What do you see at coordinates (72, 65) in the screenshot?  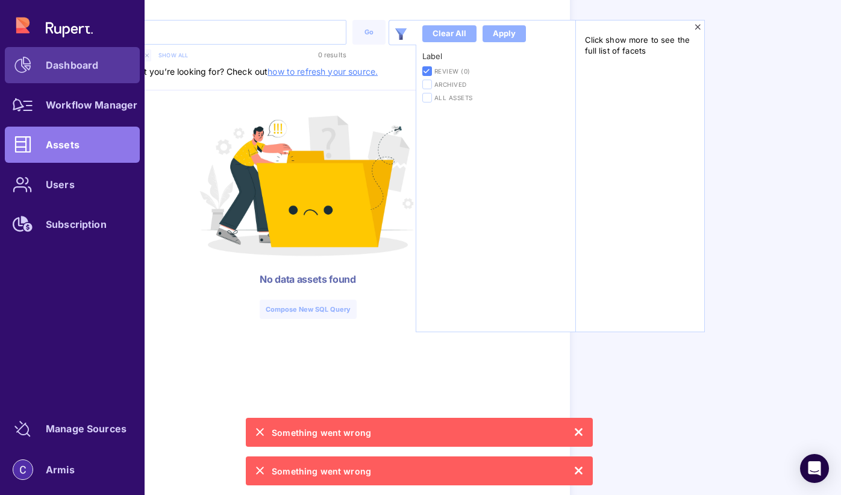 I see `div: Dashboard` at bounding box center [72, 65].